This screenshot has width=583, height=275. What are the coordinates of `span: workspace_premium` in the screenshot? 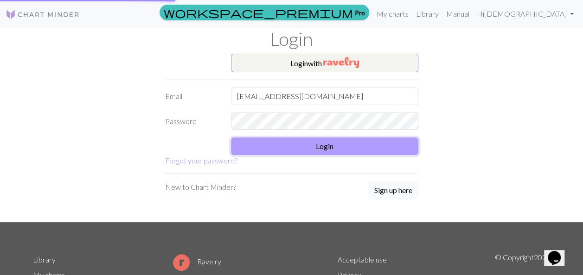 It's located at (258, 13).